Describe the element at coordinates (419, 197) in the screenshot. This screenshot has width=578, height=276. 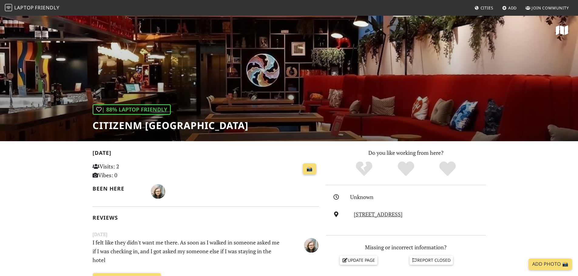
I see `div: Unknown` at that location.